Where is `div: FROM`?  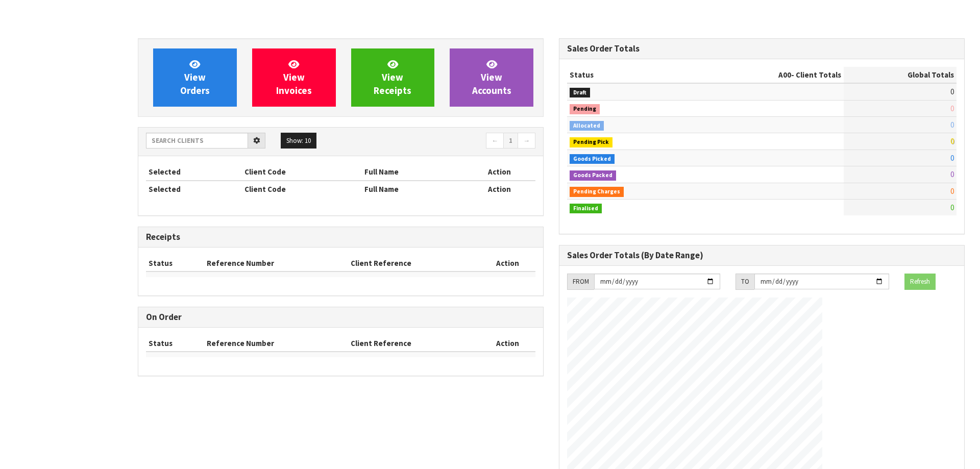 div: FROM is located at coordinates (581, 282).